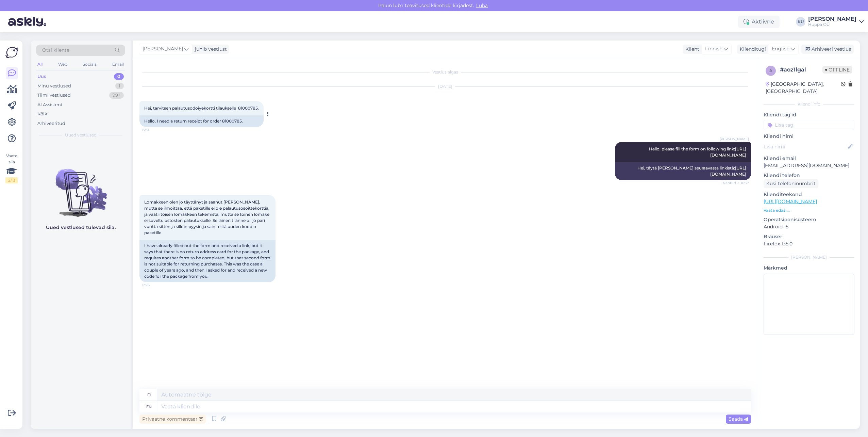 Image resolution: width=868 pixels, height=437 pixels. What do you see at coordinates (809, 115) in the screenshot?
I see `p: Kliendi tag'id` at bounding box center [809, 115].